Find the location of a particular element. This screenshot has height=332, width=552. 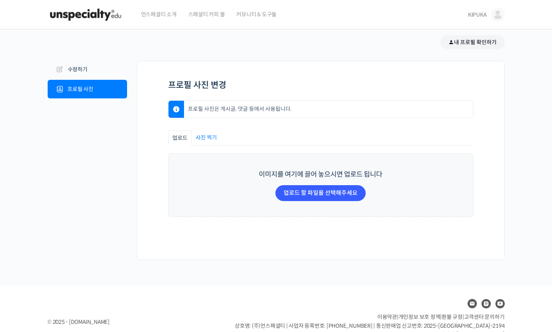

a: 수정하기 is located at coordinates (87, 69).